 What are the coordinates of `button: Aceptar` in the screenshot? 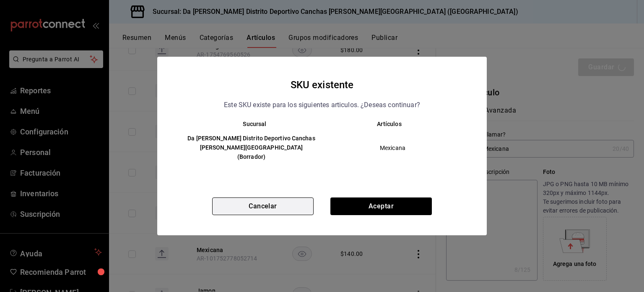 It's located at (381, 206).